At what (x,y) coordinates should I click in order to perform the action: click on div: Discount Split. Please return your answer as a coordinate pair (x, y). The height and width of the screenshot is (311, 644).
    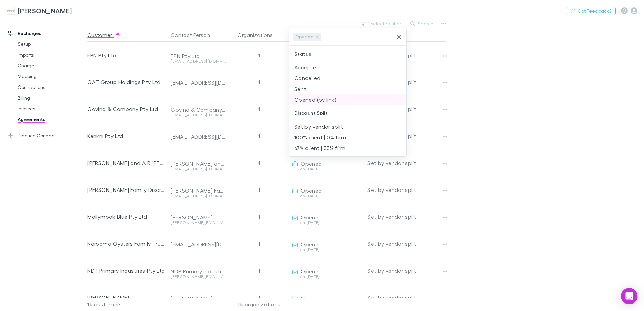
    Looking at the image, I should click on (347, 113).